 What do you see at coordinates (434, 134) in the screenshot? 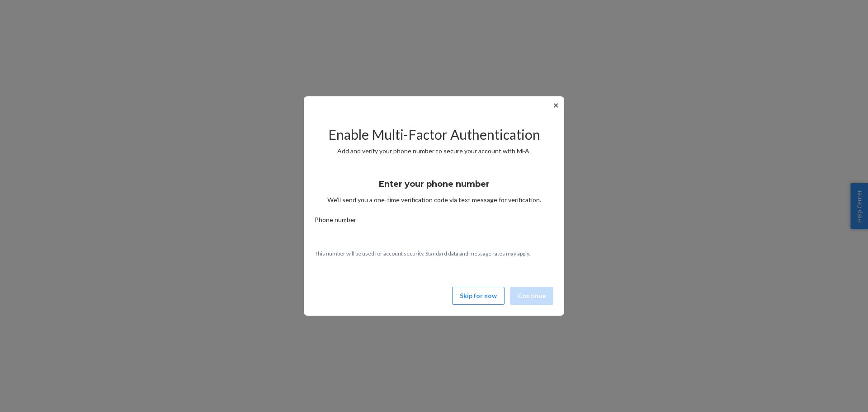
I see `h2: Enable Multi-Factor Authentication` at bounding box center [434, 134].